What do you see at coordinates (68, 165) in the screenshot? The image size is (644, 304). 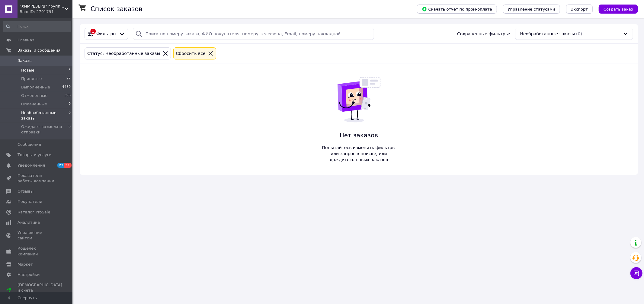 I see `span: 31` at bounding box center [68, 165].